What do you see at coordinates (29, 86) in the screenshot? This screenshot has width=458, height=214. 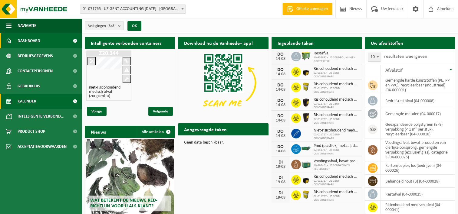 I see `span: Gebruikers` at bounding box center [29, 86].